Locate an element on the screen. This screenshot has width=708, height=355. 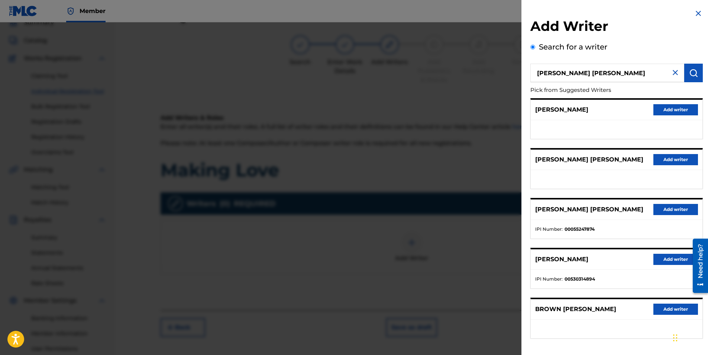
p: Pick from Suggested Writers is located at coordinates (595, 90).